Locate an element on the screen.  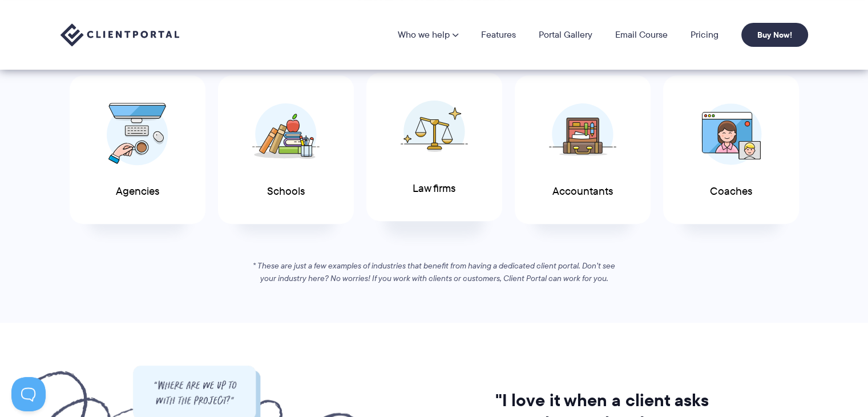
span: Accountants is located at coordinates (583, 191).